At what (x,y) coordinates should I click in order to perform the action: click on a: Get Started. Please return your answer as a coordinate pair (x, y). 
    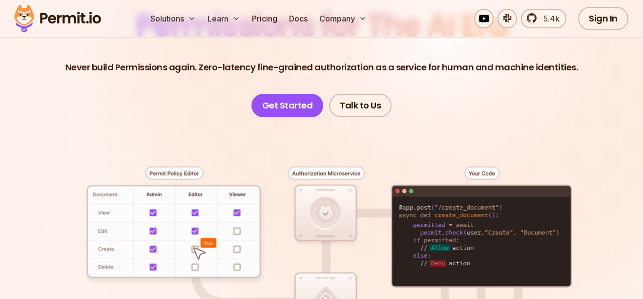
    Looking at the image, I should click on (288, 105).